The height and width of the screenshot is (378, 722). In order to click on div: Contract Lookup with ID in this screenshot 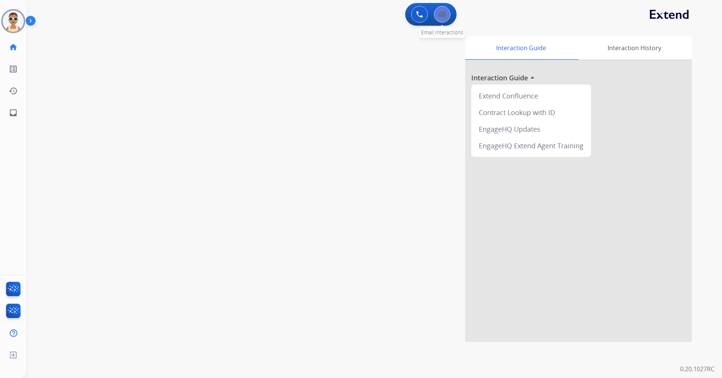, I will do `click(531, 113)`.